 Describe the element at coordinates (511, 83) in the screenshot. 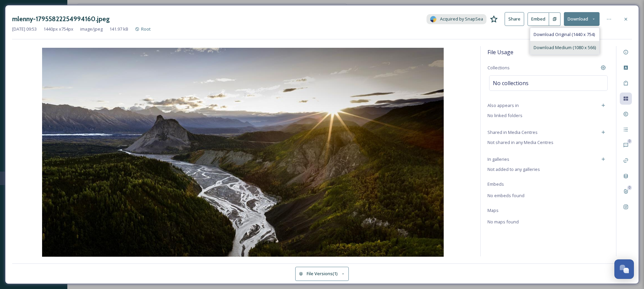

I see `span: No collections` at that location.